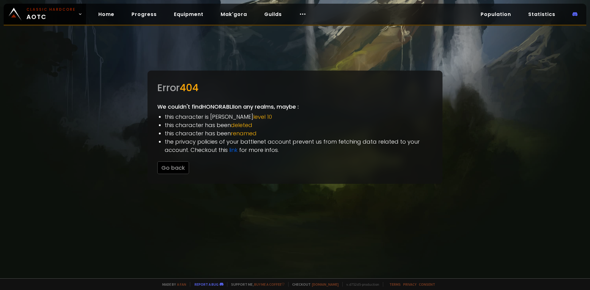 Image resolution: width=590 pixels, height=290 pixels. Describe the element at coordinates (299, 146) in the screenshot. I see `li: the privacy policies of your battlenet account prevent us from fetching data related to your acco...` at that location.